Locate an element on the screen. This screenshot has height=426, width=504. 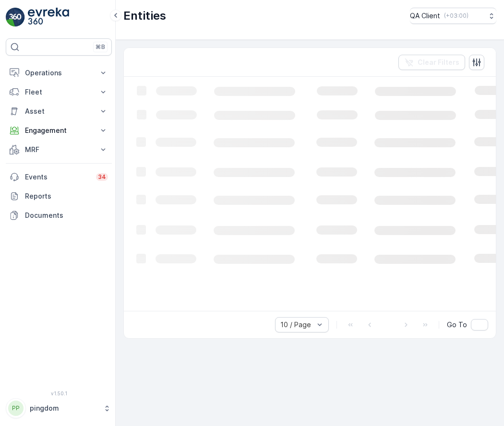
p: ( +03:00 ) is located at coordinates (456, 16).